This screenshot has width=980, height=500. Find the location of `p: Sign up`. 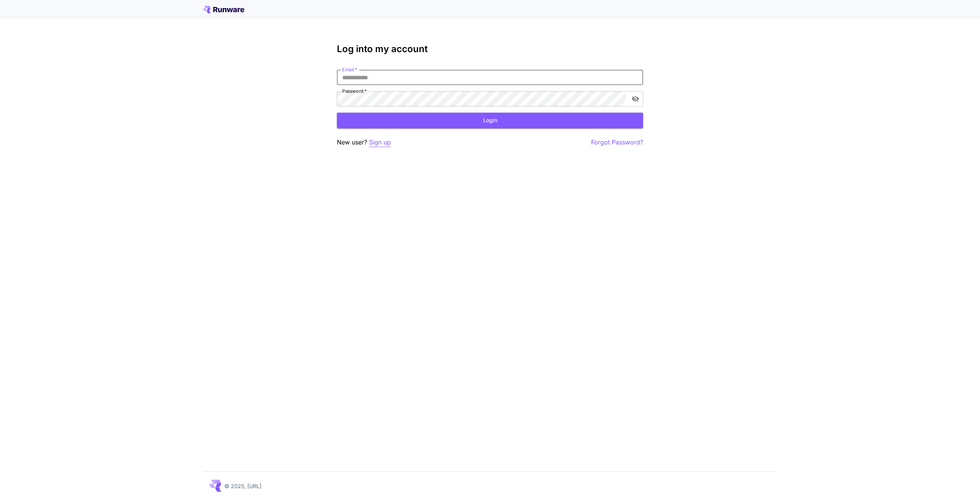

p: Sign up is located at coordinates (379, 142).